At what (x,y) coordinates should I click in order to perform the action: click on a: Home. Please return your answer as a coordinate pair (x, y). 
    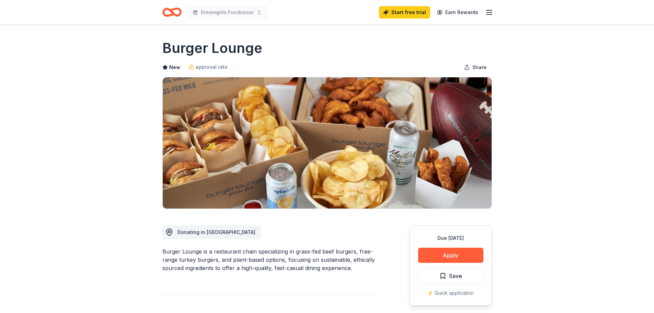
    Looking at the image, I should click on (172, 12).